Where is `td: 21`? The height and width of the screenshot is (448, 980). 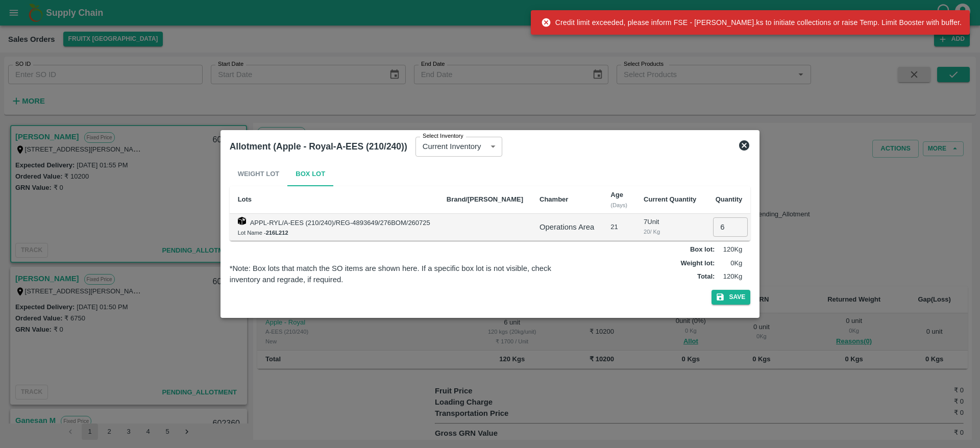
td: 21 is located at coordinates (618, 227).